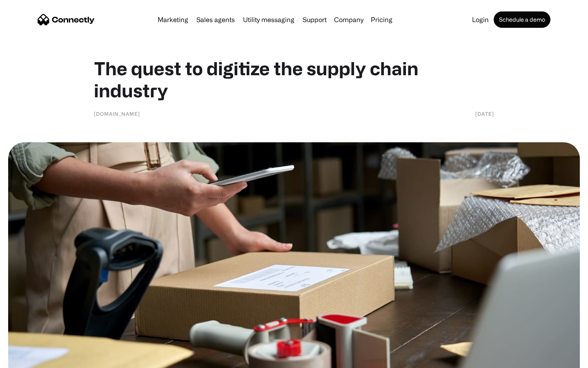 The width and height of the screenshot is (588, 368). Describe the element at coordinates (294, 79) in the screenshot. I see `h1: The quest to digitize the supply chain industry` at that location.